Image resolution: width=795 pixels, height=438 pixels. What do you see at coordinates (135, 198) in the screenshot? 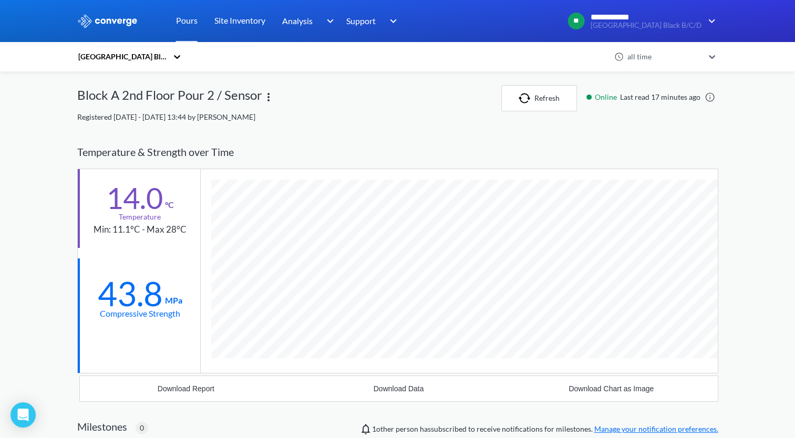
I see `div: 14.0` at bounding box center [135, 198].